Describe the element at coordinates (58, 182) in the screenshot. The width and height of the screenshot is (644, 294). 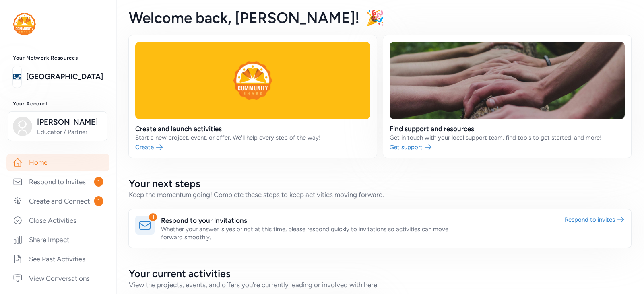
I see `a: Respond to Invites1` at that location.